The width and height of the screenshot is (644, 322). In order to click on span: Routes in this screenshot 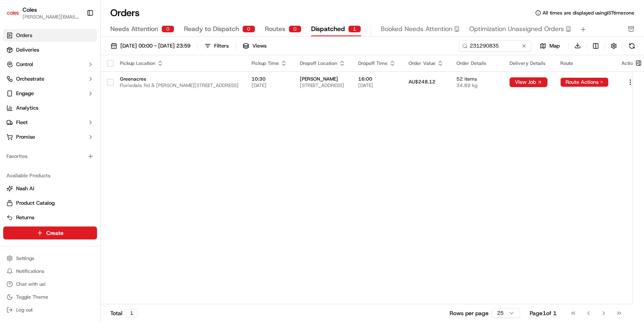, I will do `click(275, 29)`.